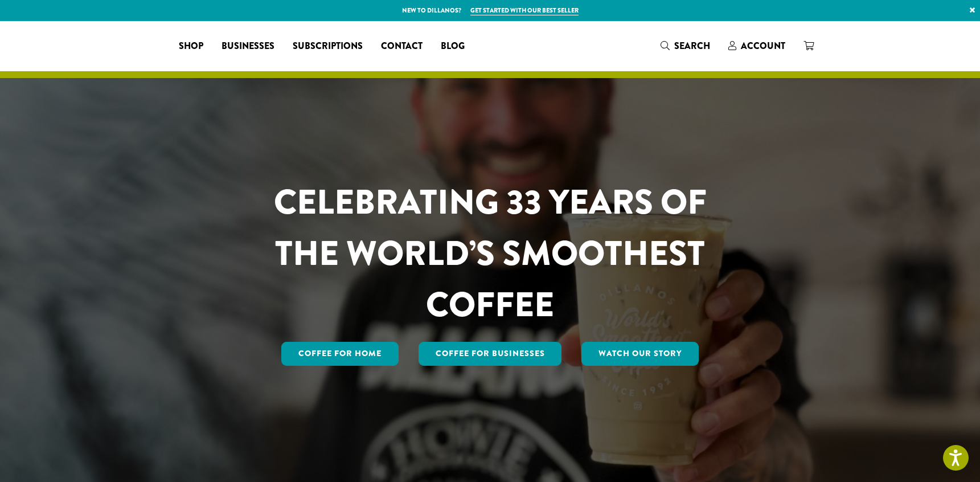 This screenshot has height=482, width=980. Describe the element at coordinates (191, 46) in the screenshot. I see `span: Shop` at that location.